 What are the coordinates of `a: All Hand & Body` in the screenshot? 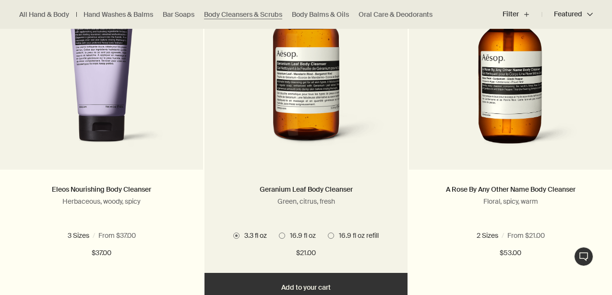 It's located at (44, 14).